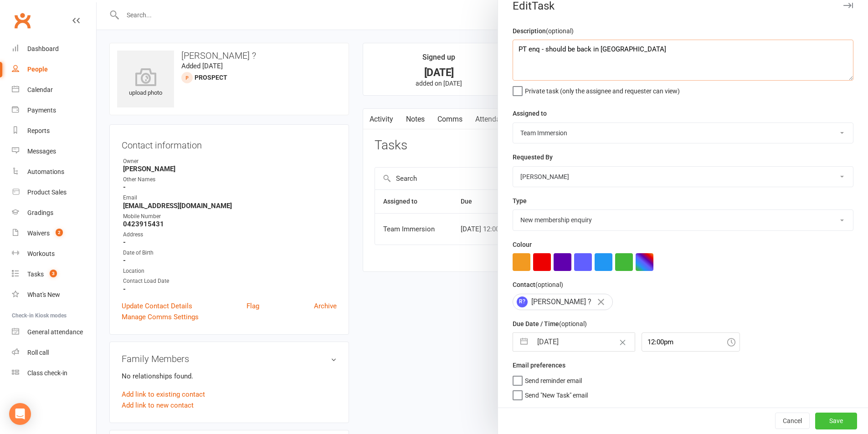 The image size is (868, 434). I want to click on button: Save, so click(836, 421).